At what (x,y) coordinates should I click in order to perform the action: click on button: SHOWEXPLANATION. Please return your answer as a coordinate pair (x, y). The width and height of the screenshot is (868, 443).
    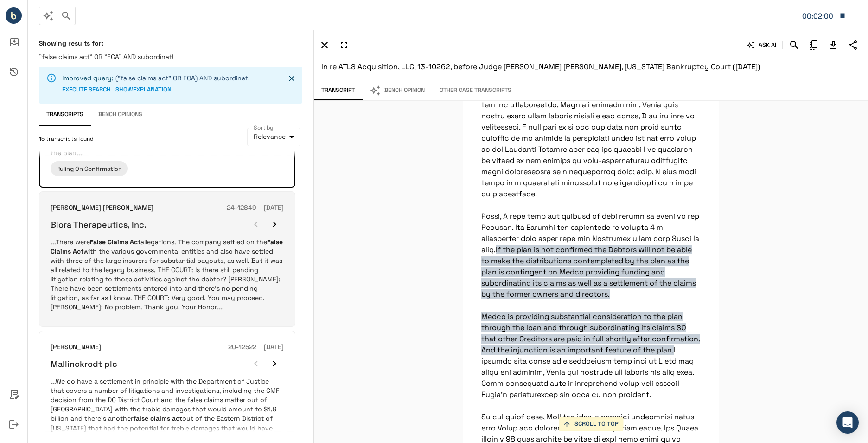
    Looking at the image, I should click on (143, 89).